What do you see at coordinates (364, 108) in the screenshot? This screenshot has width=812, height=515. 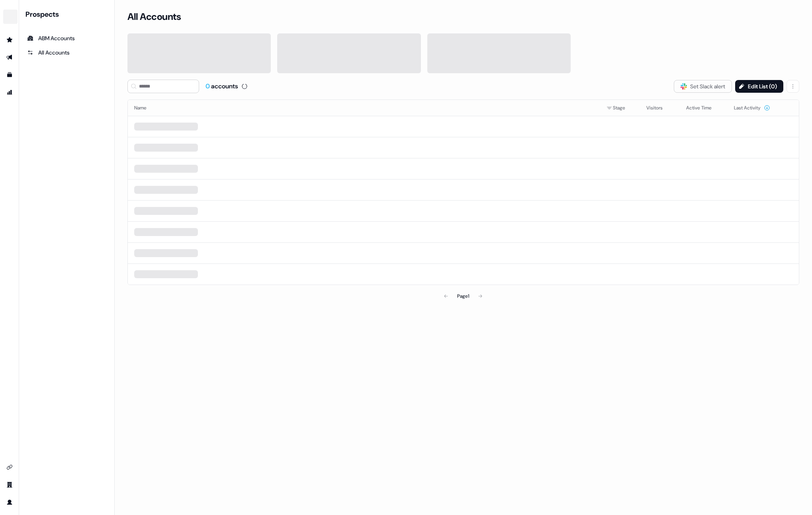 I see `th: Name` at bounding box center [364, 108].